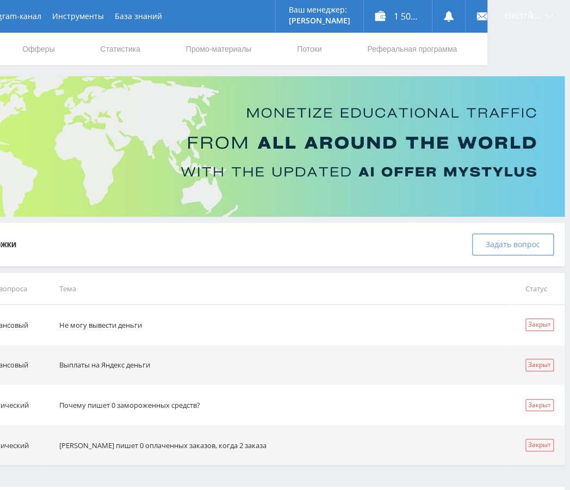 The image size is (570, 490). I want to click on td: Статус, so click(538, 288).